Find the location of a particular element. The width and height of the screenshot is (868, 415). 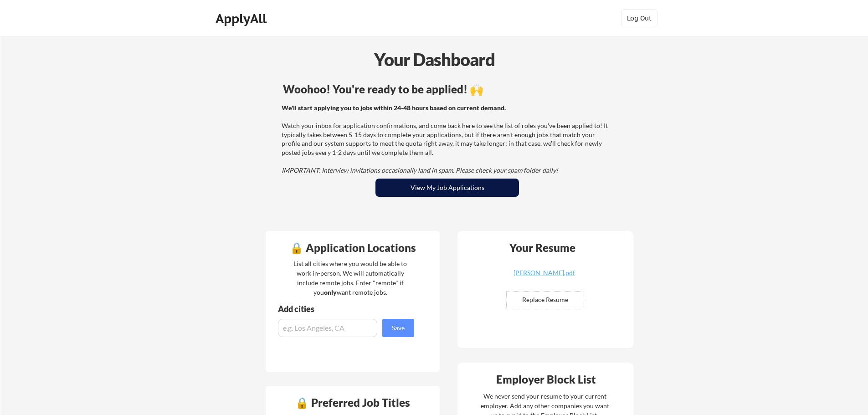

div: Woohoo! You're ready to be applied! 🙌 is located at coordinates (447, 89).